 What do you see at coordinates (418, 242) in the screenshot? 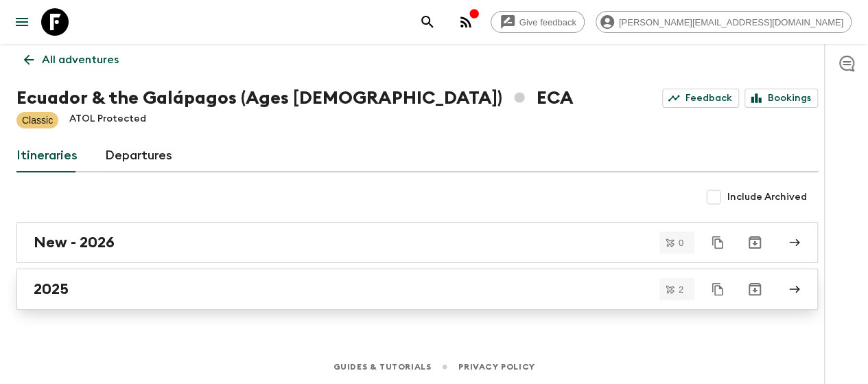
I see `a: New - 2026` at bounding box center [418, 242].